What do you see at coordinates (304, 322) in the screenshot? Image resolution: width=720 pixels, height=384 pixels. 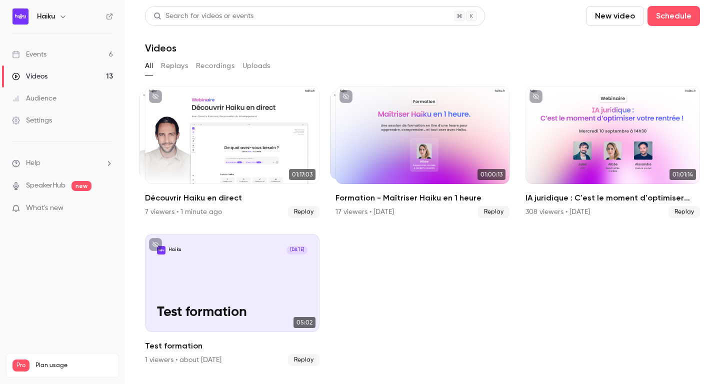 I see `span: 05:02` at bounding box center [304, 322].